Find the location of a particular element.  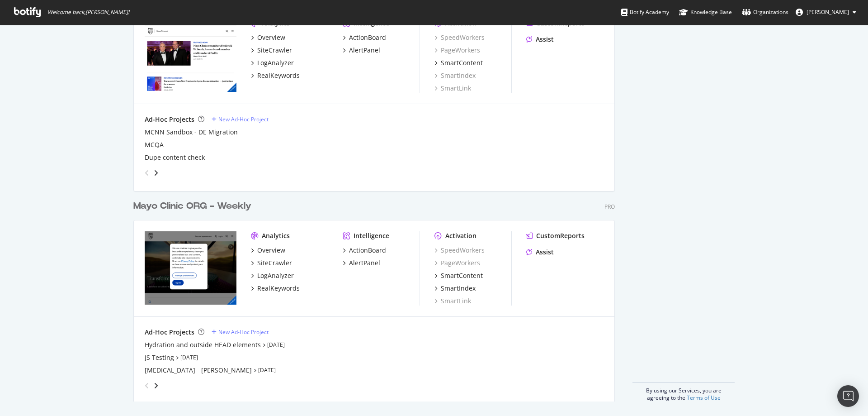

img: newsnetwork.mayoclinic.org is located at coordinates (190, 55).